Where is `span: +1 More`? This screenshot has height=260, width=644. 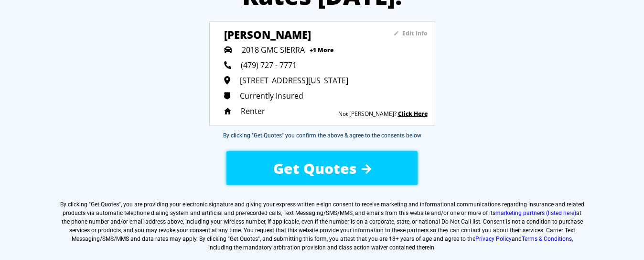
span: +1 More is located at coordinates (322, 50).